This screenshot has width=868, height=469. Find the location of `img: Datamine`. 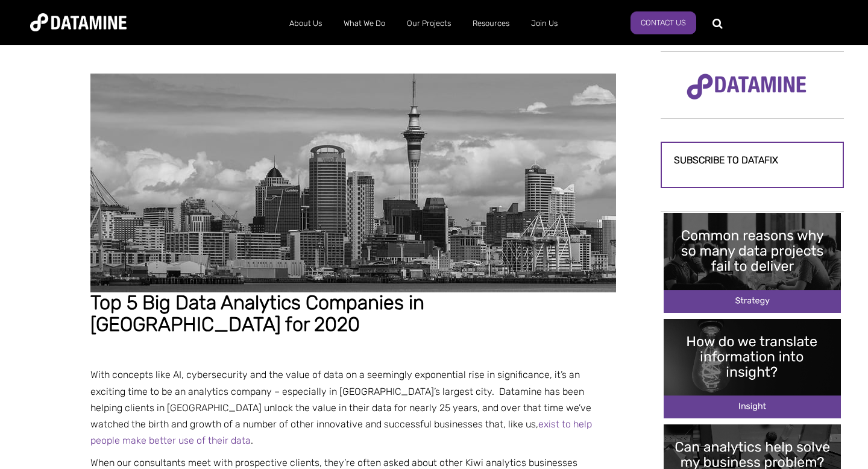

img: Datamine is located at coordinates (78, 22).